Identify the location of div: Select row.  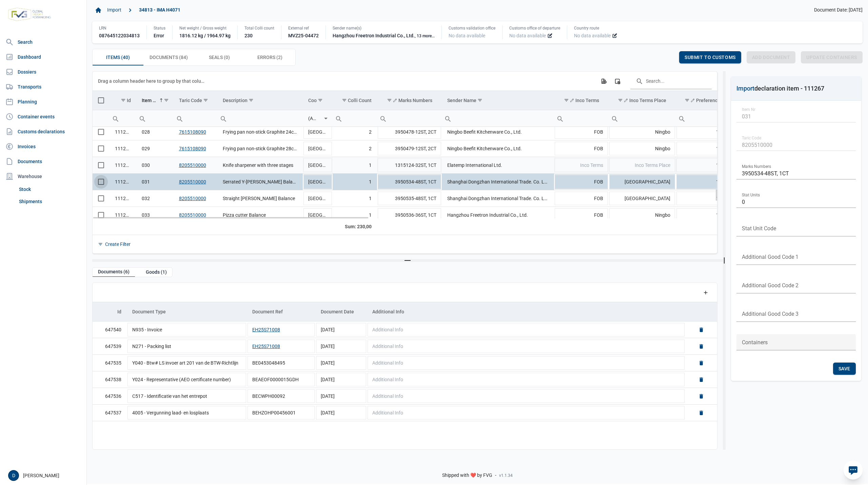
(101, 165).